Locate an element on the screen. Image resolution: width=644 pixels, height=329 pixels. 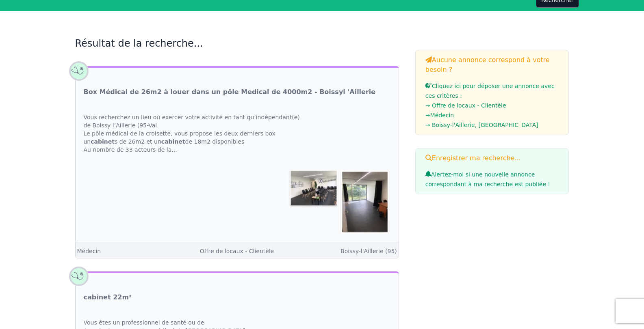
span: Alertez-moi si une nouvelle annonce correspondant à ma recherche est publiée ! is located at coordinates (488, 179).